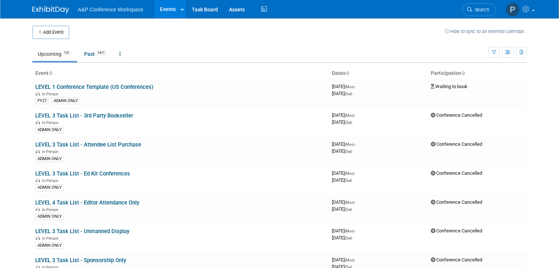 This screenshot has width=559, height=268. What do you see at coordinates (477, 74) in the screenshot?
I see `th: Participation` at bounding box center [477, 74].